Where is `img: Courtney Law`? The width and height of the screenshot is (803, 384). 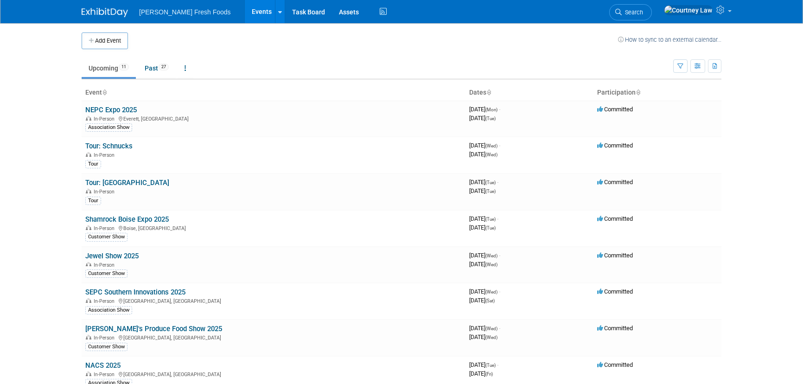
img: Courtney Law is located at coordinates (688, 10).